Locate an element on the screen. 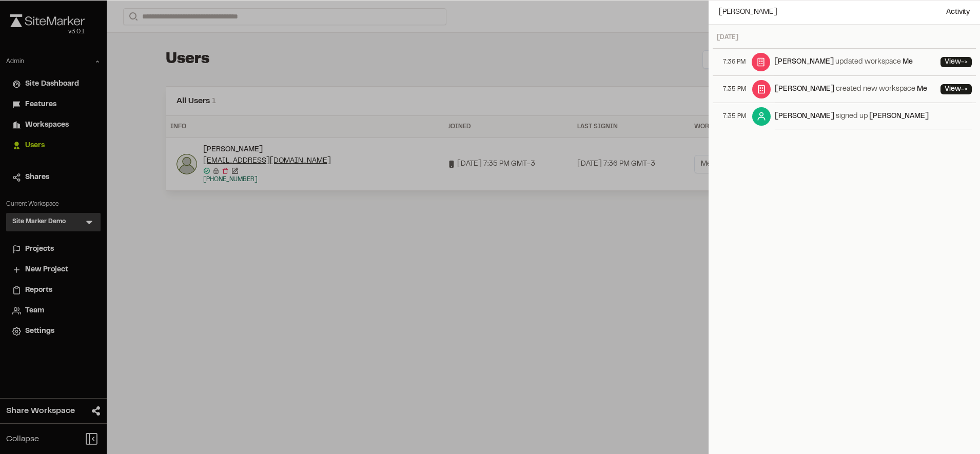 The image size is (980, 454). div: updated workspace is located at coordinates (843, 62).